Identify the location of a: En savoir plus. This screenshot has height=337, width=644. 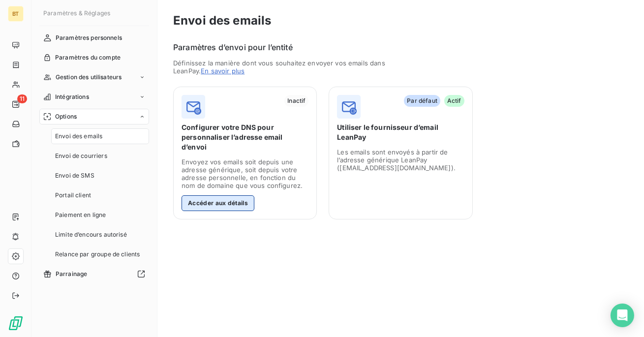
(223, 71).